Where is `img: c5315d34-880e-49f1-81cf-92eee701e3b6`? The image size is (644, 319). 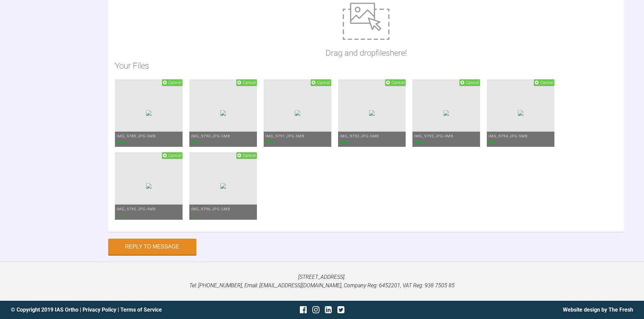 img: c5315d34-880e-49f1-81cf-92eee701e3b6 is located at coordinates (446, 113).